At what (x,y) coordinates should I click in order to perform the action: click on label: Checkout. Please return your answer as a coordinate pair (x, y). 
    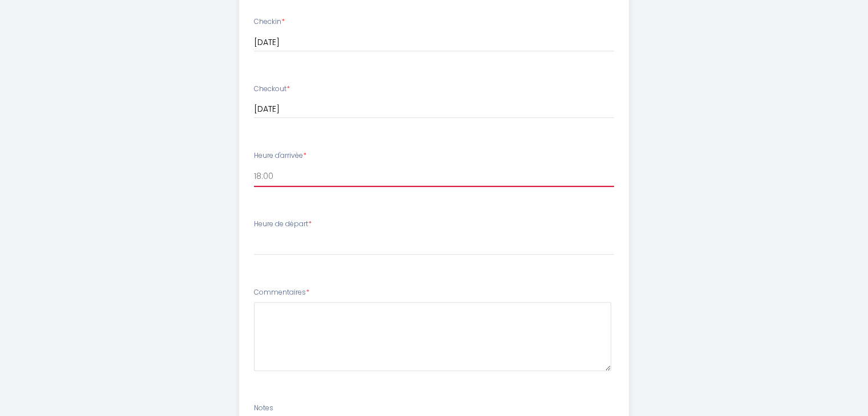
    Looking at the image, I should click on (272, 89).